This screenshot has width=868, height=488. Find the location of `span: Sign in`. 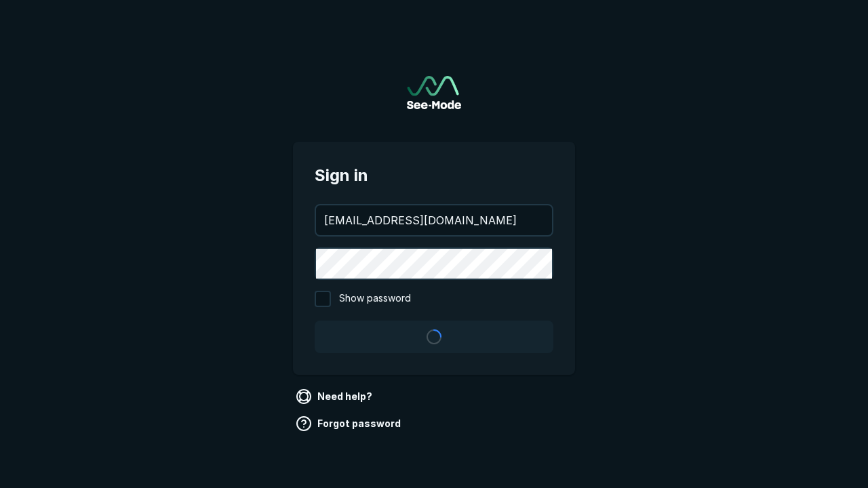

span: Sign in is located at coordinates (434, 175).